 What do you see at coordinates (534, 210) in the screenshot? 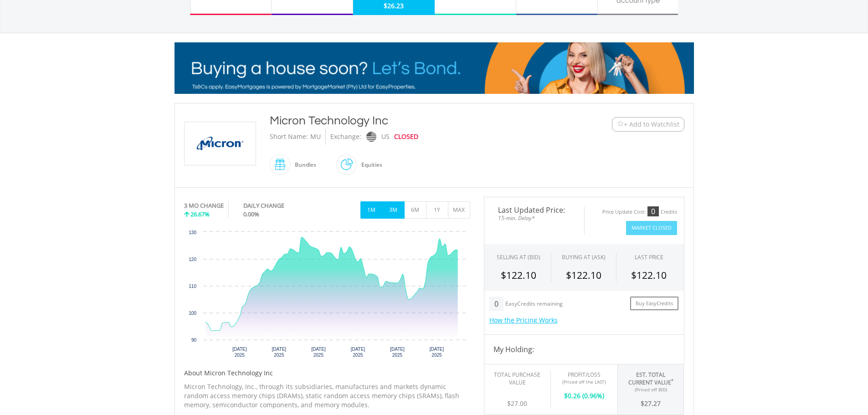
I see `span: Last Updated Price:` at bounding box center [534, 210].